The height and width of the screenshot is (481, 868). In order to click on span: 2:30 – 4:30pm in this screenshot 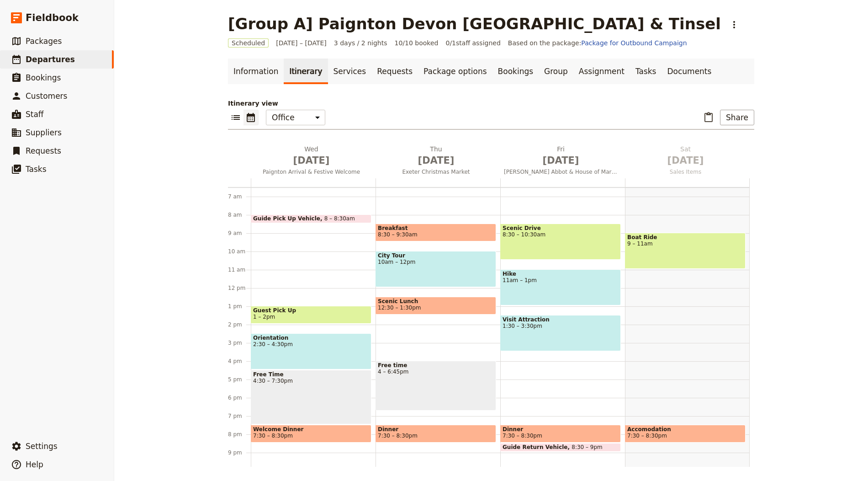, I will do `click(311, 344)`.